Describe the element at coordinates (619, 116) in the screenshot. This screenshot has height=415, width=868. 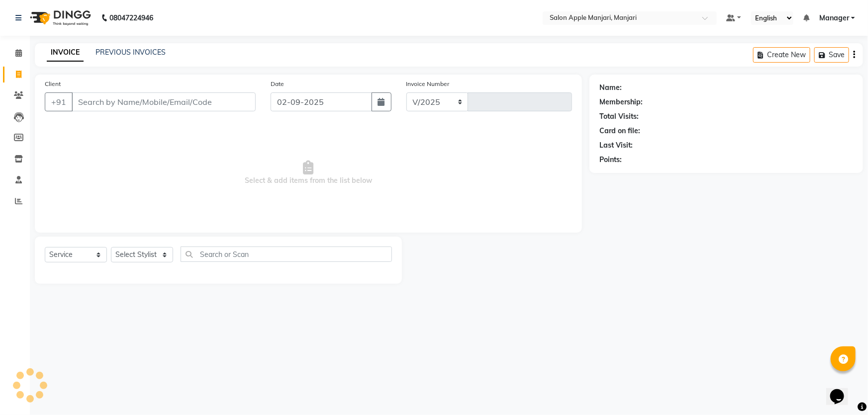
I see `div: Total Visits:` at that location.